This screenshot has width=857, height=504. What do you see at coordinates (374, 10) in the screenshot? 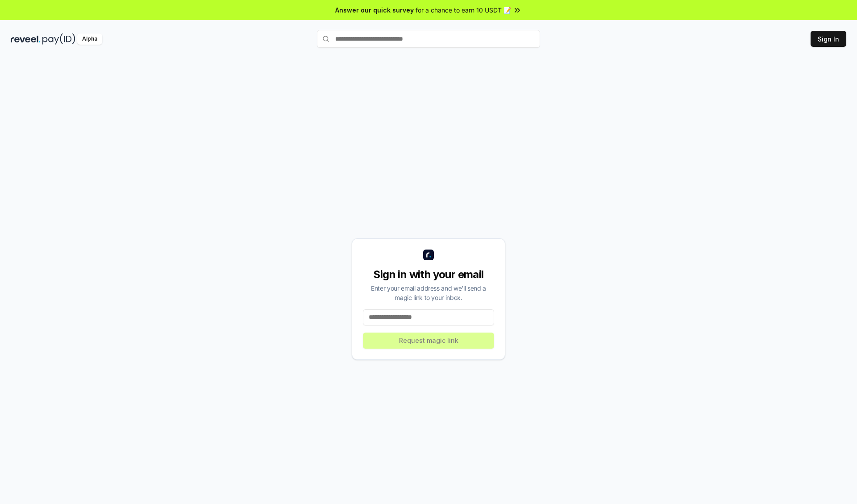
I see `span: Answer our quick survey` at bounding box center [374, 10].